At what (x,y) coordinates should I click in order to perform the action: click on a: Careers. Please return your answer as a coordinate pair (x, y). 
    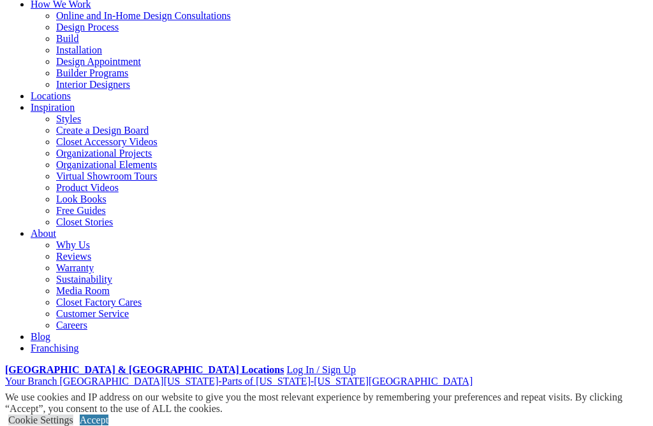
    Looking at the image, I should click on (71, 325).